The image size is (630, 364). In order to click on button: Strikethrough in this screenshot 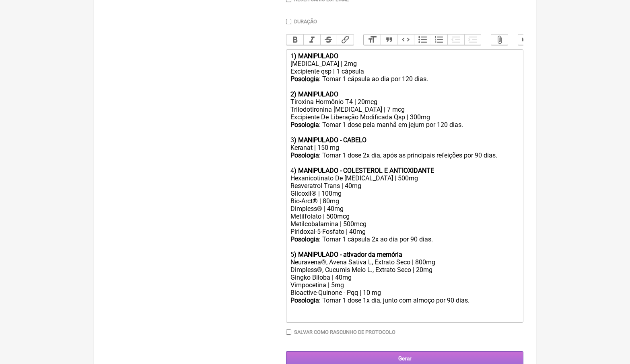, I will do `click(328, 40)`.